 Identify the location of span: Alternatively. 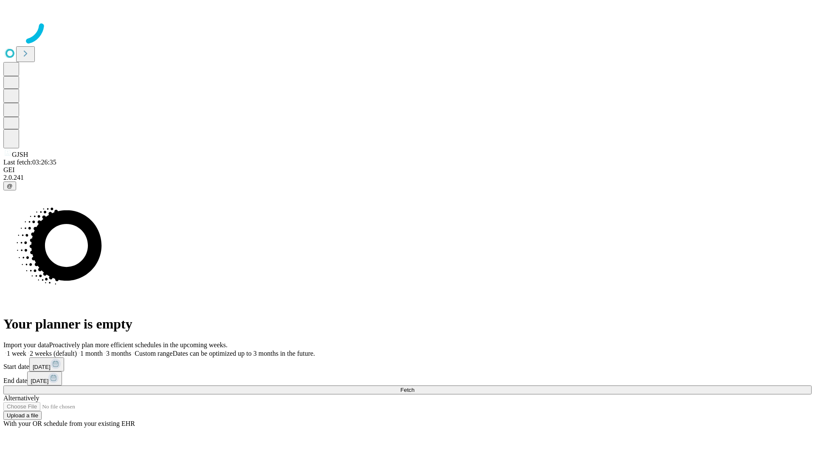
(21, 397).